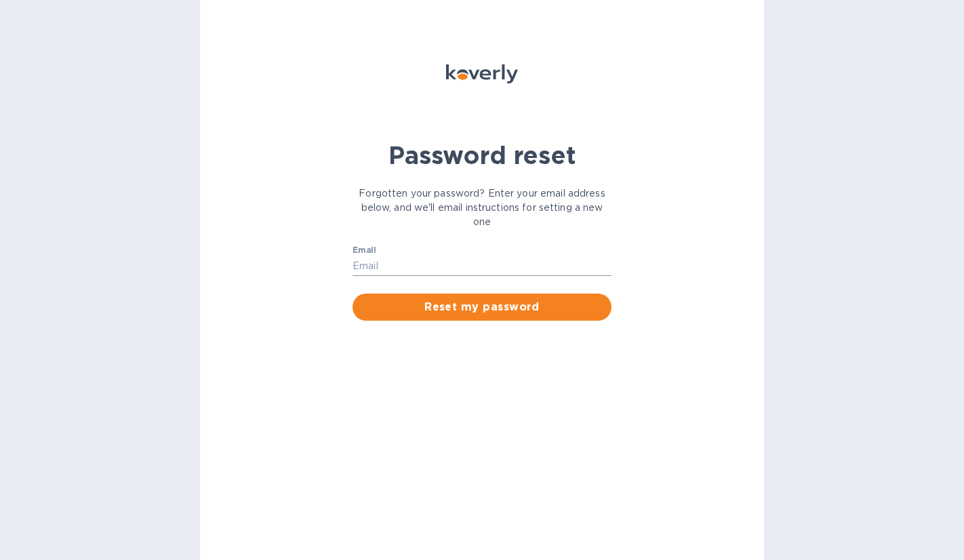 The width and height of the screenshot is (964, 560). I want to click on img: Koverly, so click(482, 74).